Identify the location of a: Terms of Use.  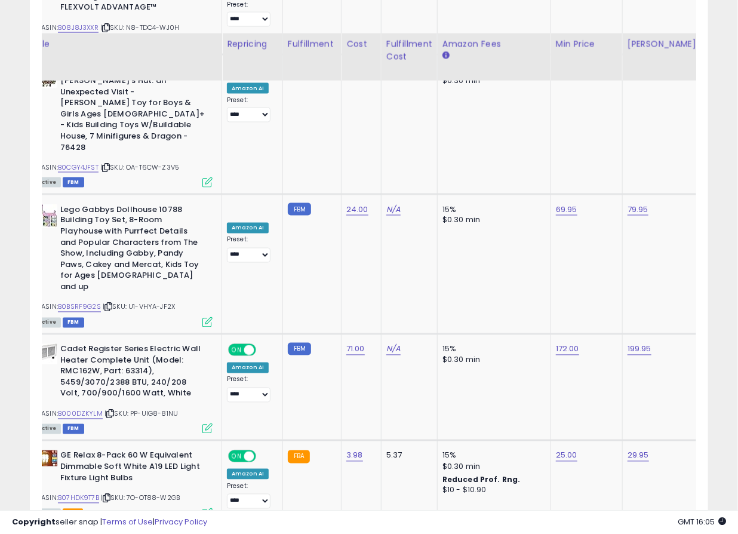
(127, 521).